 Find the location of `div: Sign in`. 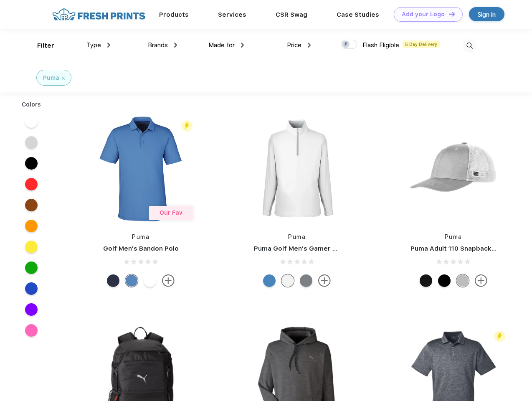

div: Sign in is located at coordinates (486, 14).